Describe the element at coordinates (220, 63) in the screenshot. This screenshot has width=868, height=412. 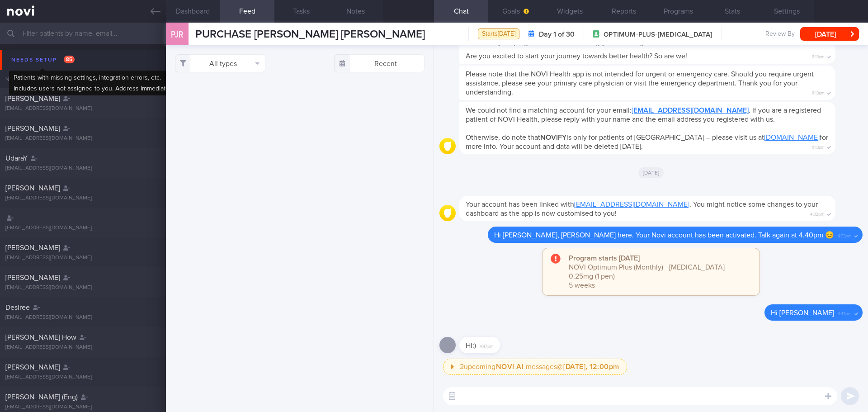
I see `button: All types` at that location.